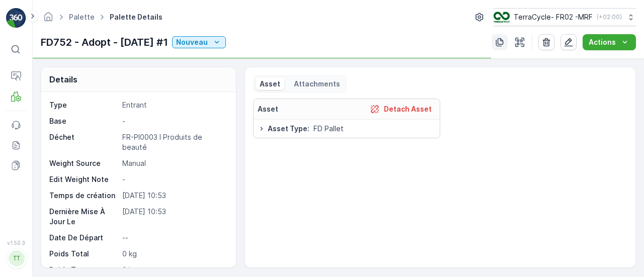 The image size is (644, 277). I want to click on p: Déchet, so click(83, 143).